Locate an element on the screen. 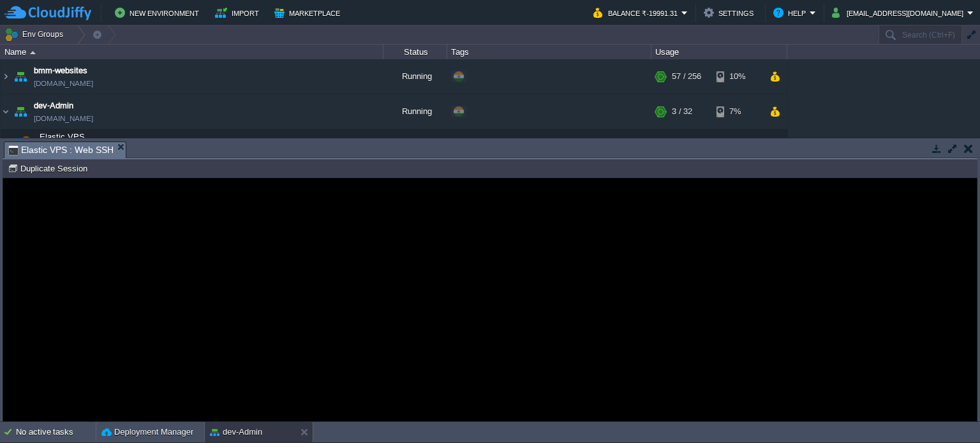  span: bmm-websites is located at coordinates (60, 71).